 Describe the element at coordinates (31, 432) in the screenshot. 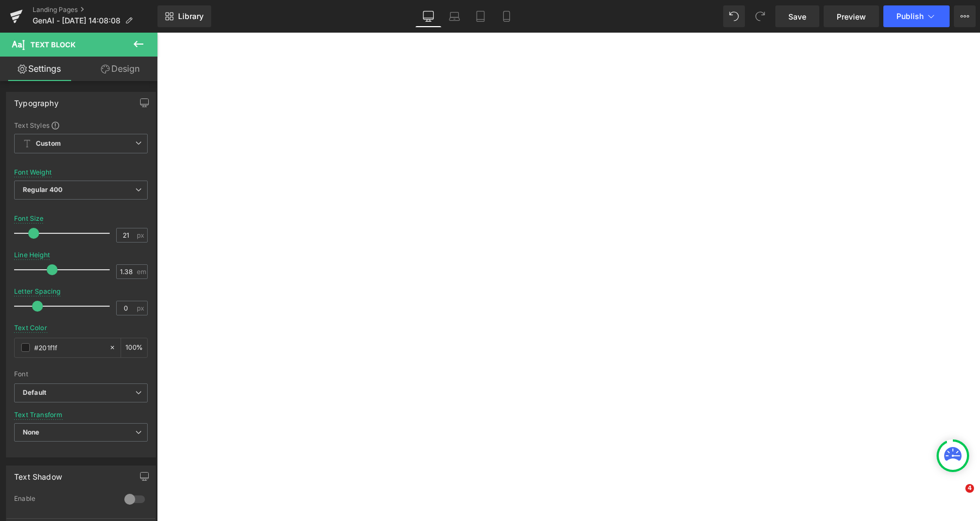

I see `b: None` at that location.